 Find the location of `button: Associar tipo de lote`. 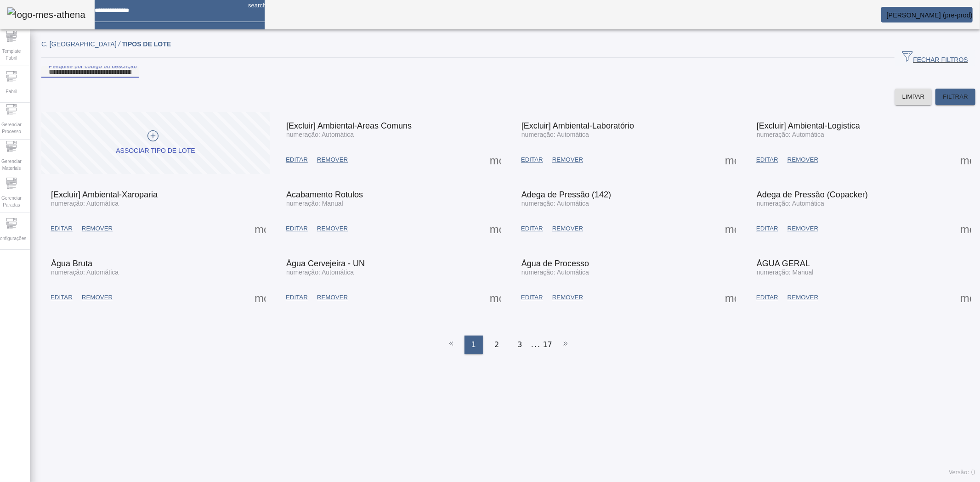

button: Associar tipo de lote is located at coordinates (156, 143).